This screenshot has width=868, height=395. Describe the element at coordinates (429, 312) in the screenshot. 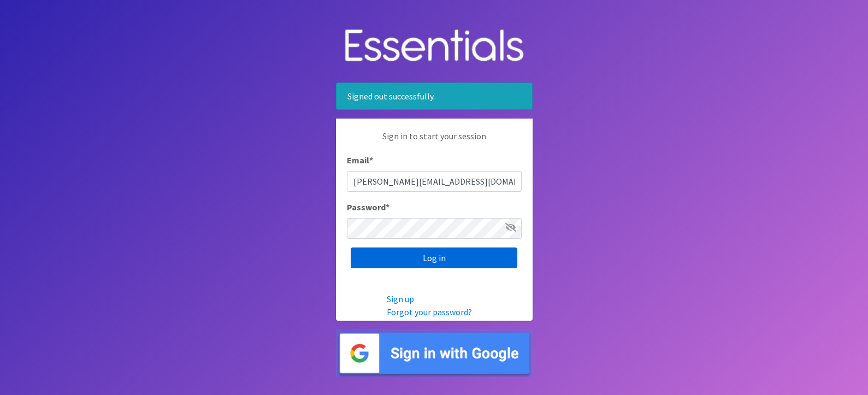

I see `a: Forgot your password?` at that location.